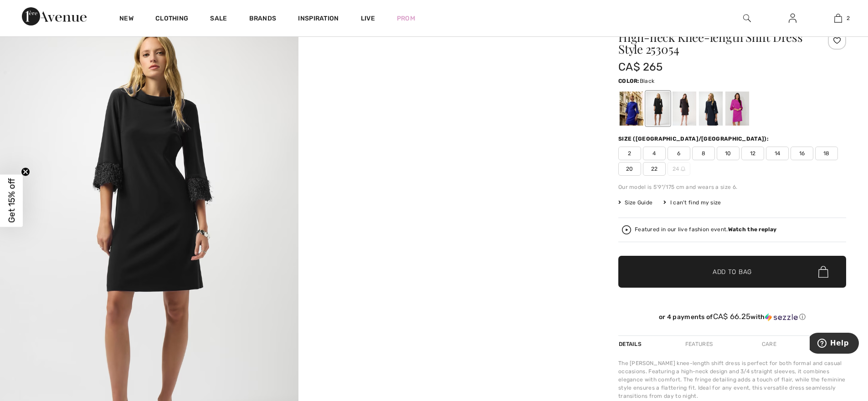 The height and width of the screenshot is (401, 868). What do you see at coordinates (126, 19) in the screenshot?
I see `a: New` at bounding box center [126, 19].